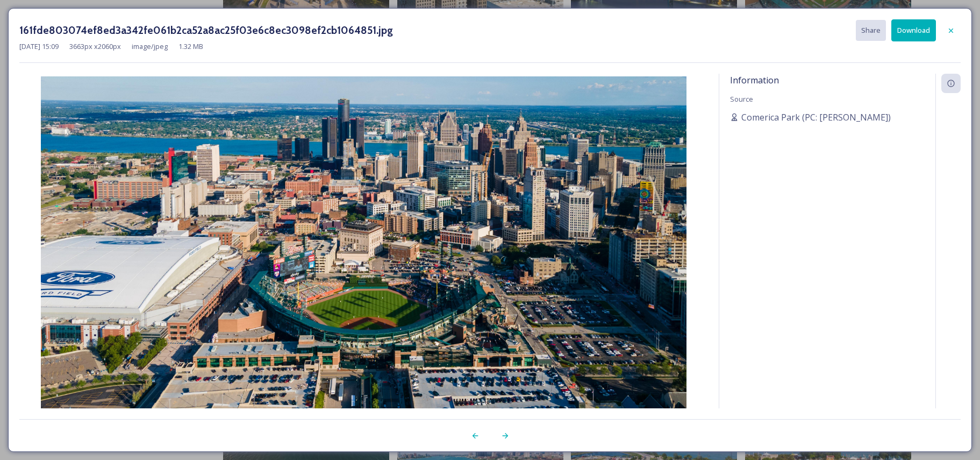 The image size is (980, 460). I want to click on img: 161fde803074ef8ed3a342fe061b2ca52a8ac25f03e6c8ec3098ef2cb1064851.jpg, so click(363, 258).